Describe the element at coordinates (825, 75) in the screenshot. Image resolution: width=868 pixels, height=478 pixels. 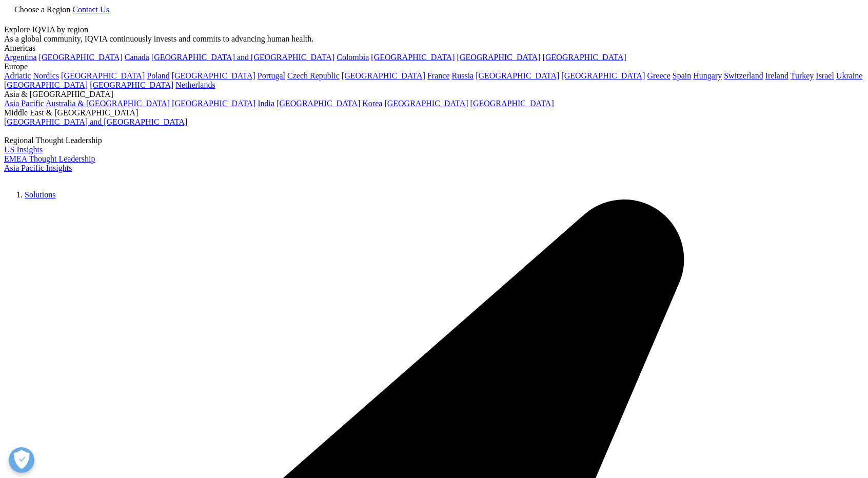
I see `a: Israel` at that location.